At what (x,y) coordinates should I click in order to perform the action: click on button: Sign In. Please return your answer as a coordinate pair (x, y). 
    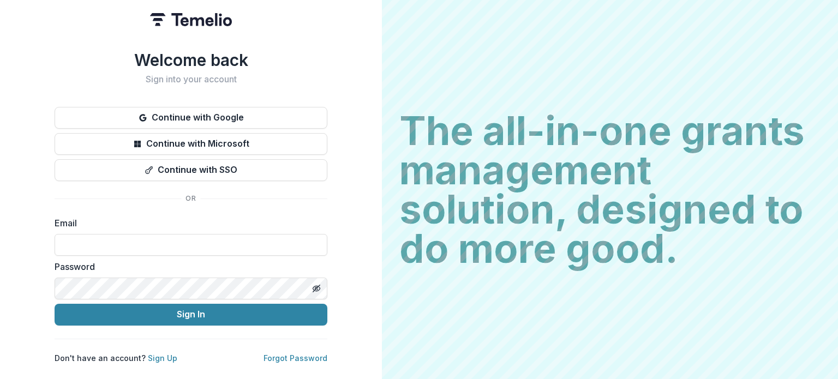
    Looking at the image, I should click on (191, 315).